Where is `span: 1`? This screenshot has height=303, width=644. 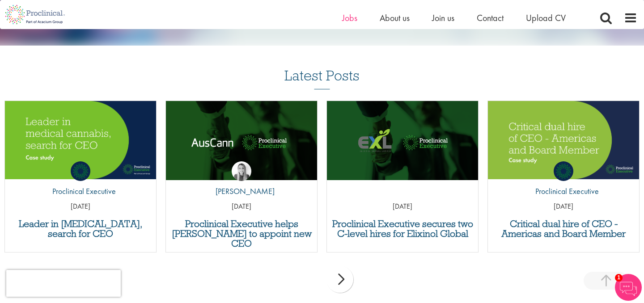
span: 1 is located at coordinates (618, 278).